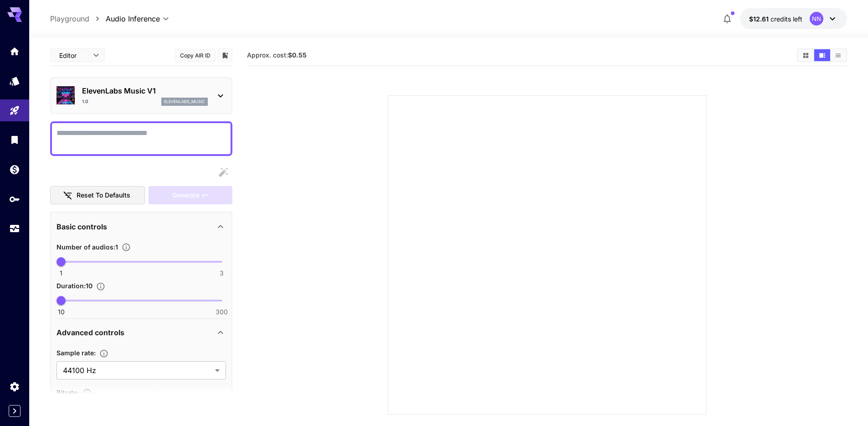  What do you see at coordinates (70, 19) in the screenshot?
I see `a: Playground` at bounding box center [70, 19].